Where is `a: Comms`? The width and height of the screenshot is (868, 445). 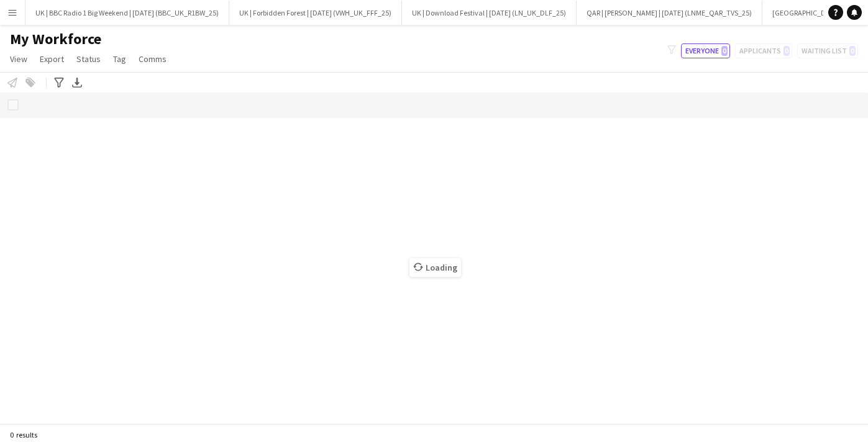
a: Comms is located at coordinates (152, 59).